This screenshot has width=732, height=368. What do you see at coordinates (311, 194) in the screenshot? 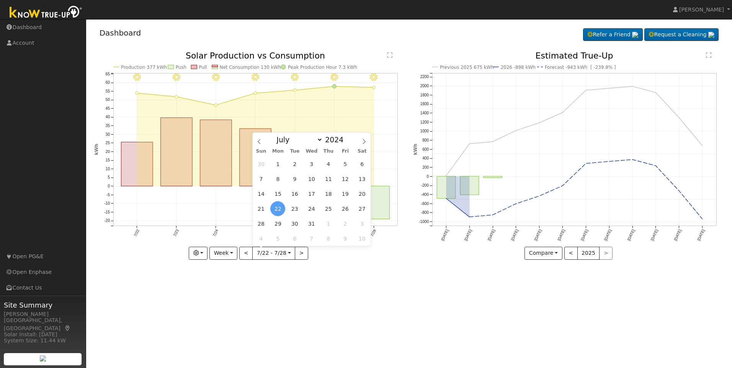
I see `span: July 17, 2024` at bounding box center [311, 194].